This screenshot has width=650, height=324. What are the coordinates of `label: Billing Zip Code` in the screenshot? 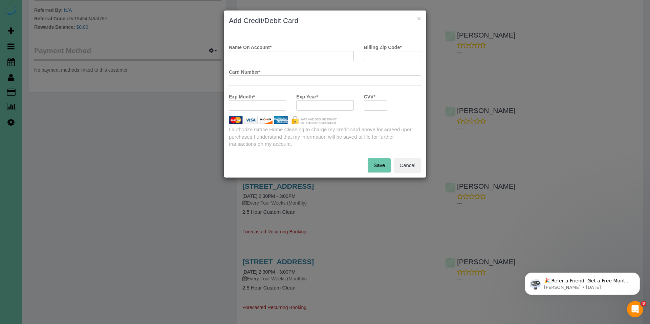 It's located at (383, 46).